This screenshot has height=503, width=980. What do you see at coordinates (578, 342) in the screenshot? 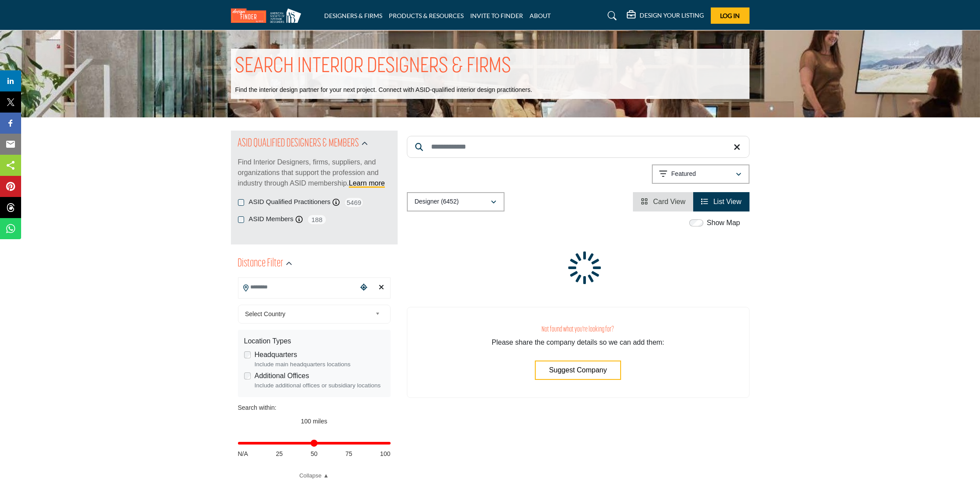
I see `span: Please share the company details so we can add them:` at bounding box center [578, 342].